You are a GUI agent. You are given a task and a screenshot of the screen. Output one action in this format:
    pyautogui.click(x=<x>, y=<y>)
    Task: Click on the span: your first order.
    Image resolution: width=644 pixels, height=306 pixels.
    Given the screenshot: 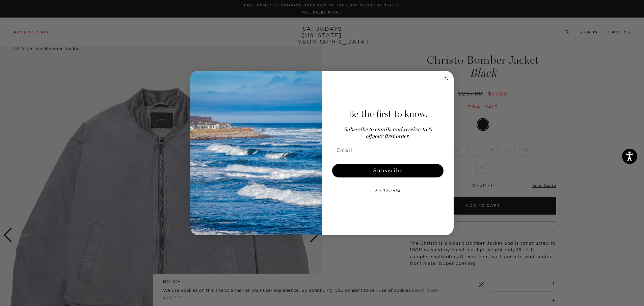 What is the action you would take?
    pyautogui.click(x=391, y=136)
    